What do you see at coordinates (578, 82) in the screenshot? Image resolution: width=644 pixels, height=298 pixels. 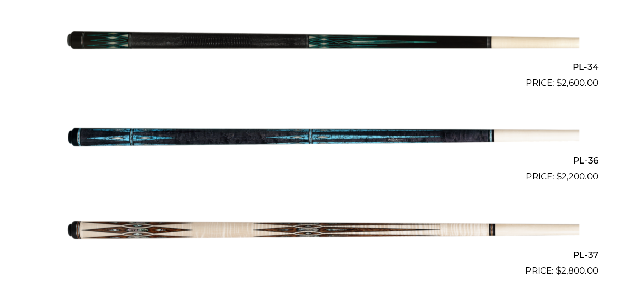 I see `bdi: 2,600.00` at bounding box center [578, 82].